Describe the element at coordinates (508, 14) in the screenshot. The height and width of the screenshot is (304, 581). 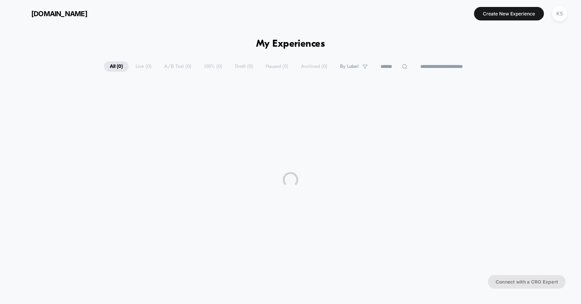
I see `button: Create New Experience` at that location.